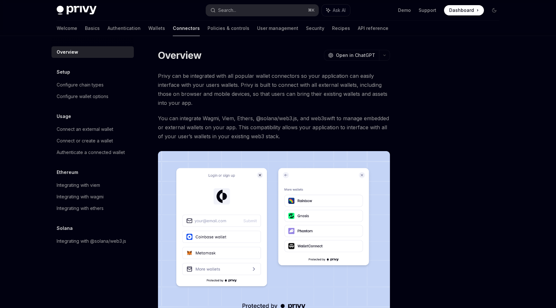 This screenshot has width=556, height=308. I want to click on a: Basics, so click(92, 28).